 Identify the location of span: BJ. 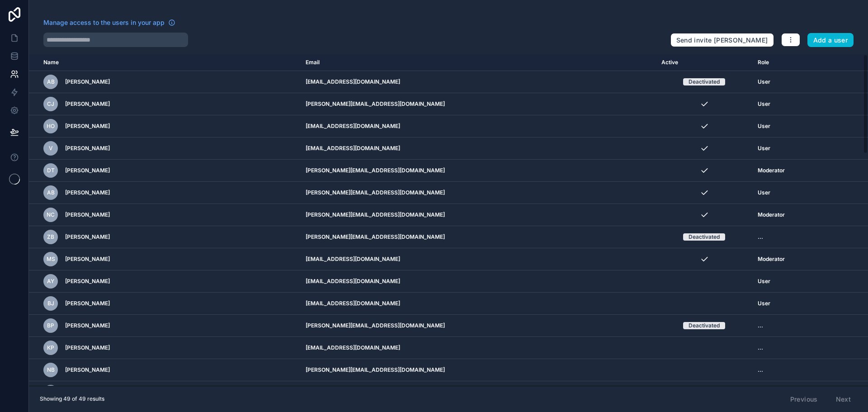
(51, 303).